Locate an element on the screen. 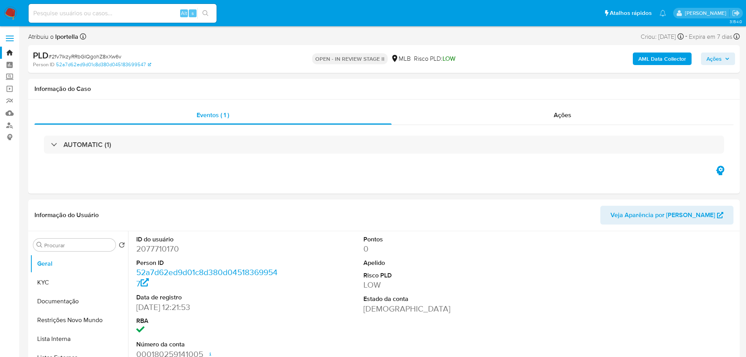 The image size is (746, 357). dt: Estado da conta is located at coordinates (435, 299).